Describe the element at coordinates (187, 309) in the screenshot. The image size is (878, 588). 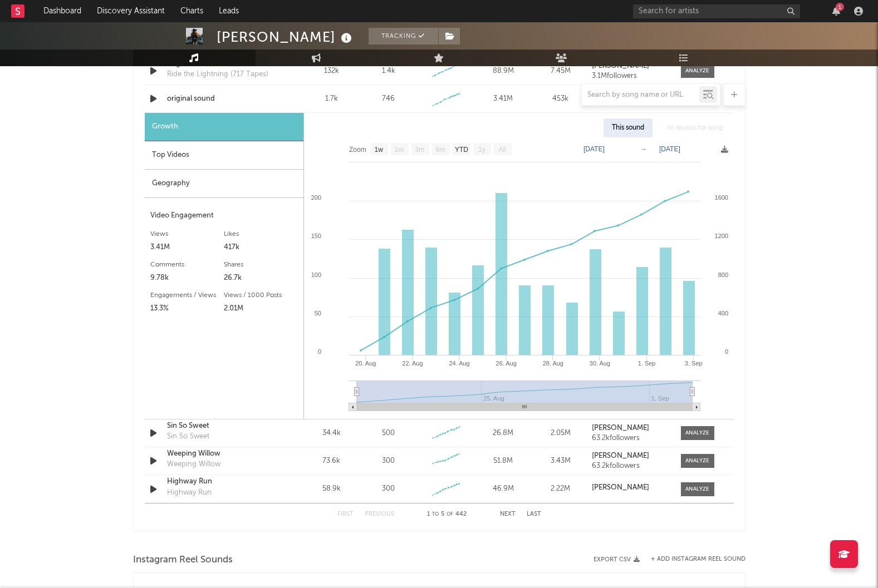
I see `div: 13.3%` at that location.